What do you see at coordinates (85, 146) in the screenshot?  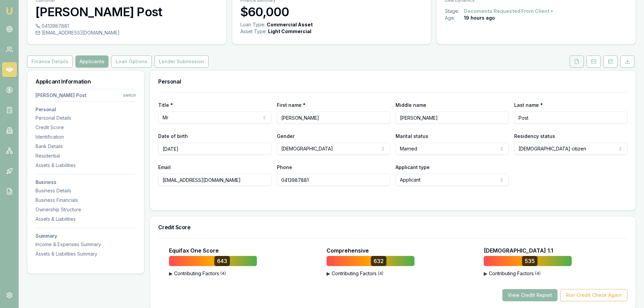 I see `div: Bank Details` at bounding box center [85, 146].